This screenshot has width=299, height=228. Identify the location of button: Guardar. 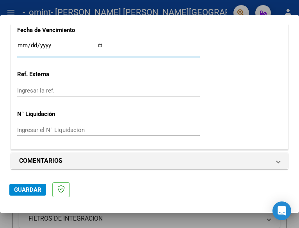
(28, 190).